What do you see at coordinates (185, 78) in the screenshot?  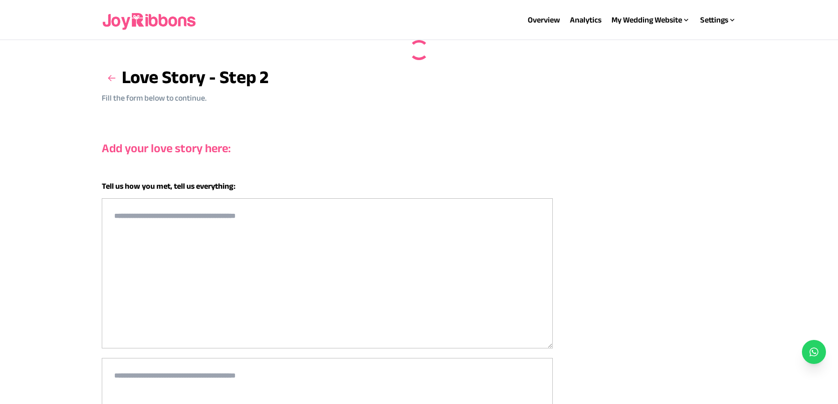 I see `h3: Love Story - Step 2` at bounding box center [185, 78].